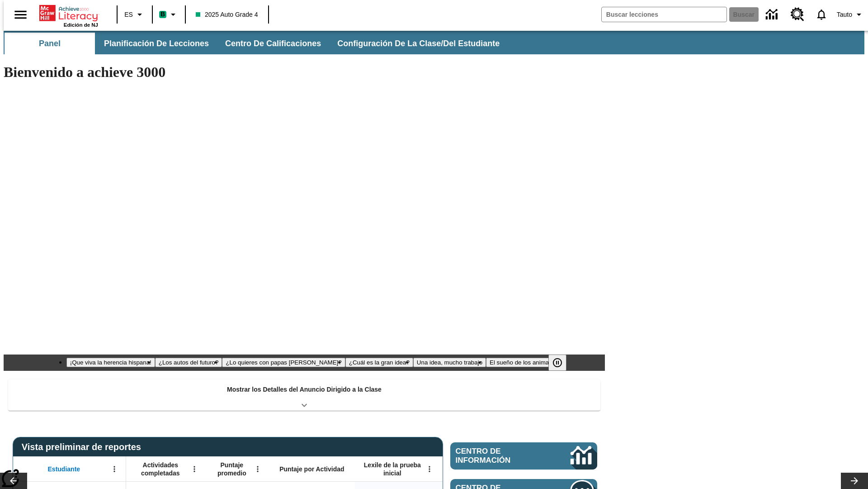  I want to click on span: Lexile de la prueba inicial, so click(393, 469).